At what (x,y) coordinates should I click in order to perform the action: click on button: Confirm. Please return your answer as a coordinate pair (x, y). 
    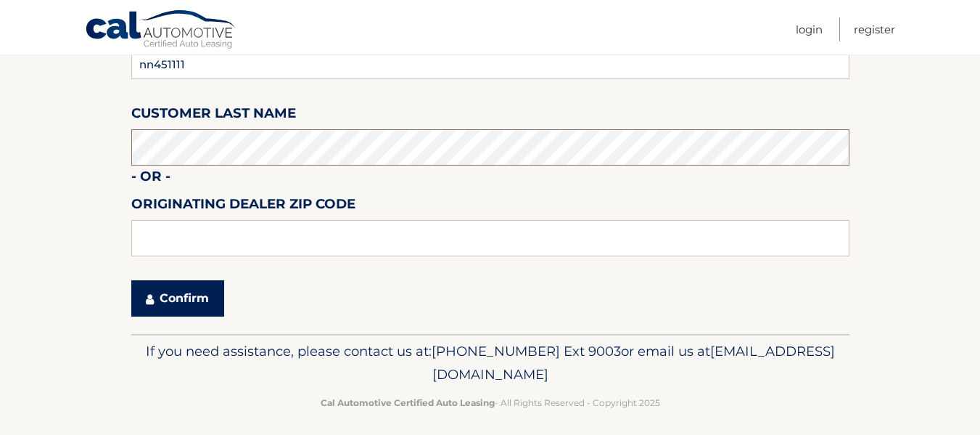
    Looking at the image, I should click on (178, 298).